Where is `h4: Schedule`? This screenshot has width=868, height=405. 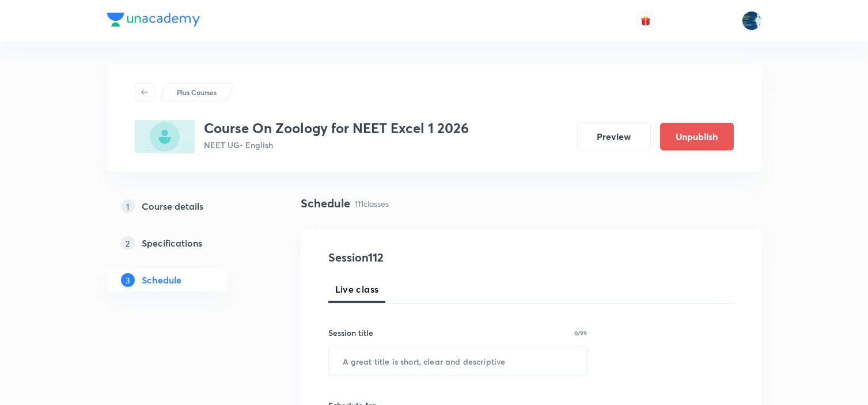 h4: Schedule is located at coordinates (325, 203).